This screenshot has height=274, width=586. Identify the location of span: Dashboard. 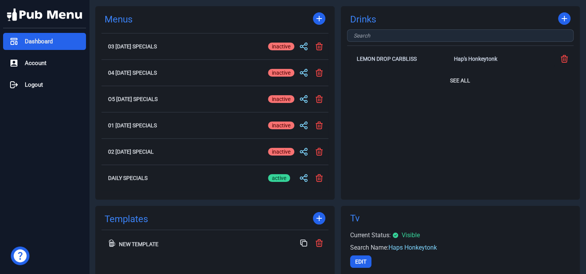
(39, 41).